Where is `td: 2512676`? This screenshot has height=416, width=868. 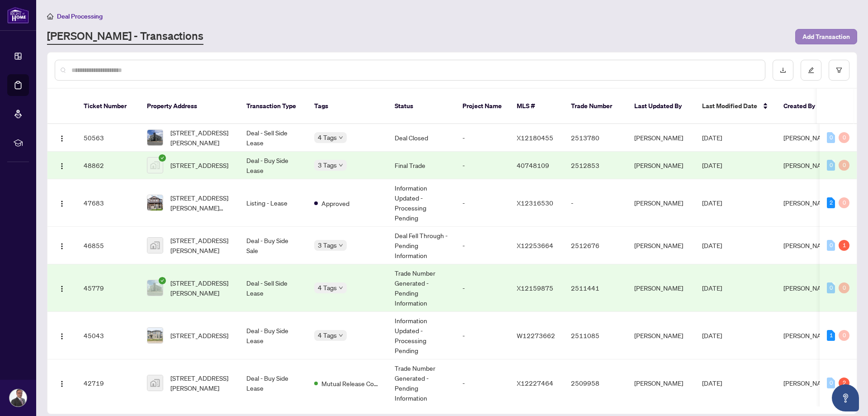 td: 2512676 is located at coordinates (595, 245).